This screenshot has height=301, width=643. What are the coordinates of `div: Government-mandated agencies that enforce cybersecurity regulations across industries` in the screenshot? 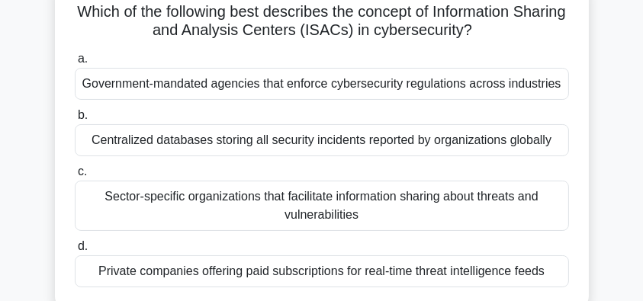 It's located at (322, 84).